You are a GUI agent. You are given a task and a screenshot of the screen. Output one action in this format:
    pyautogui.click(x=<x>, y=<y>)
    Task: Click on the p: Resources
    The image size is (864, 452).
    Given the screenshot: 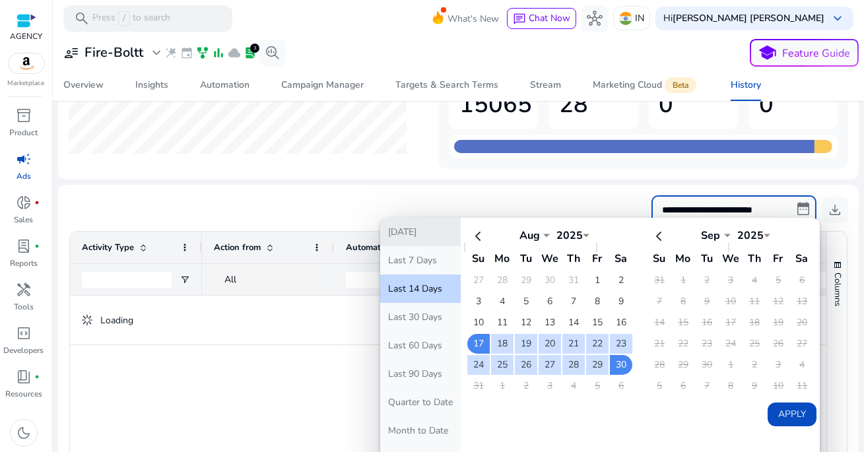 What is the action you would take?
    pyautogui.click(x=24, y=394)
    